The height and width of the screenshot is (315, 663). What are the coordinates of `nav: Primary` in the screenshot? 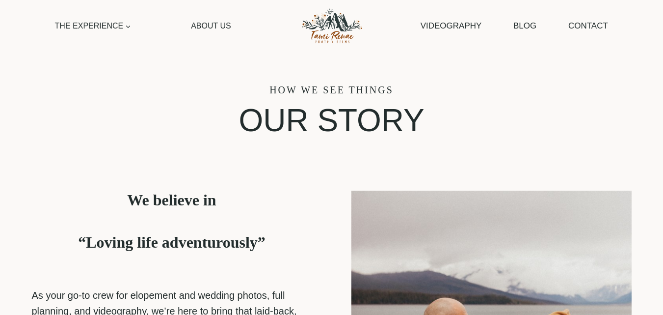 It's located at (143, 26).